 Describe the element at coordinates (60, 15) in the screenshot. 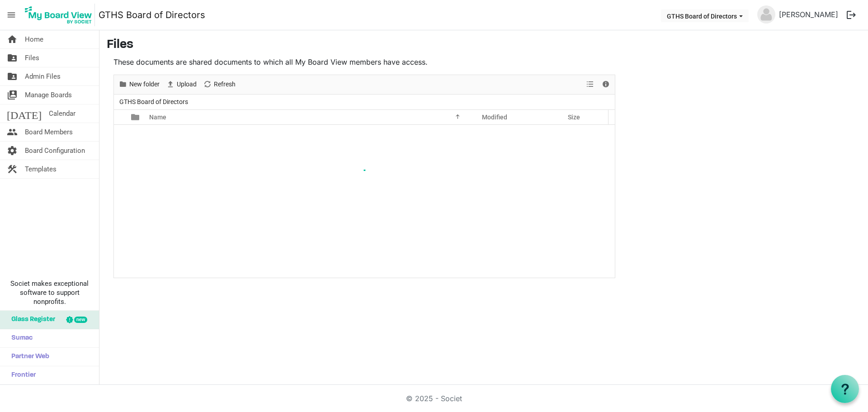

I see `a: My Board View Logo` at that location.